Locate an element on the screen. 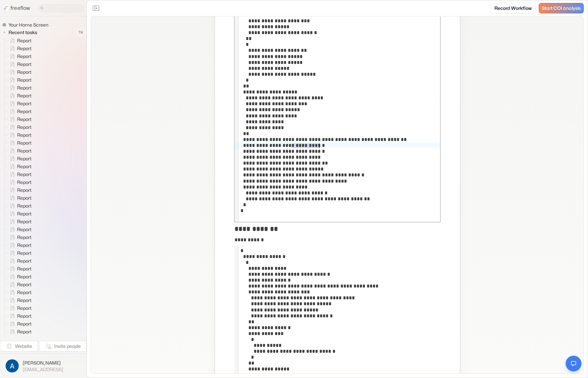  button: Close the sidebar is located at coordinates (95, 8).